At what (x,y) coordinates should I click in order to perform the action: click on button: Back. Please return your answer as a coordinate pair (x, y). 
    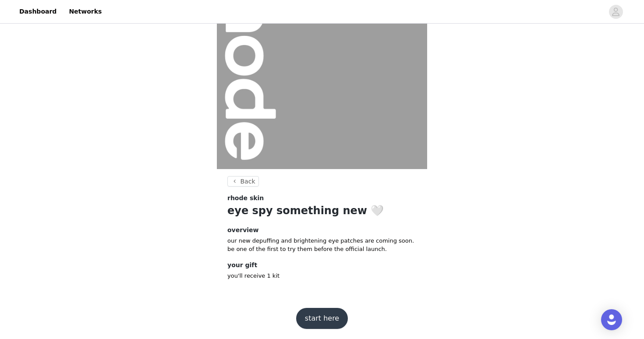
    Looking at the image, I should click on (243, 181).